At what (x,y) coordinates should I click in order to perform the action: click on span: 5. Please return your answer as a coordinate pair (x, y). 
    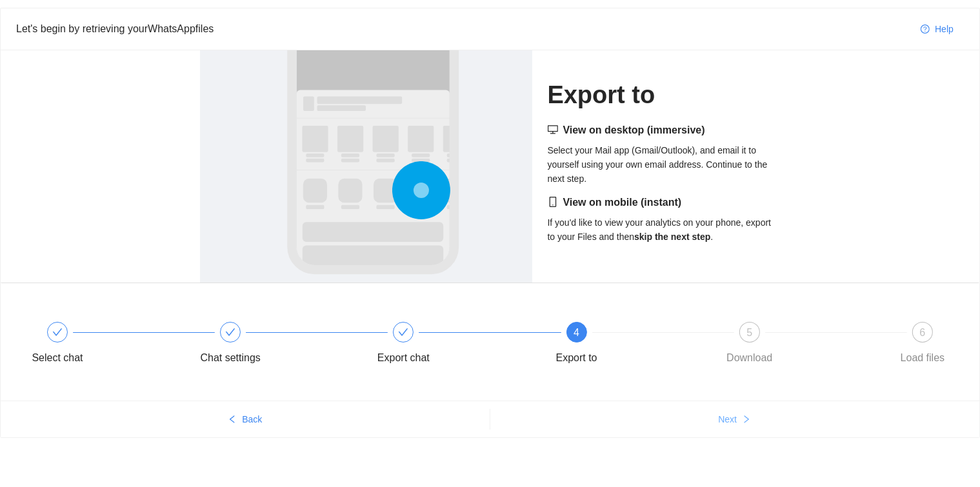
    Looking at the image, I should click on (749, 332).